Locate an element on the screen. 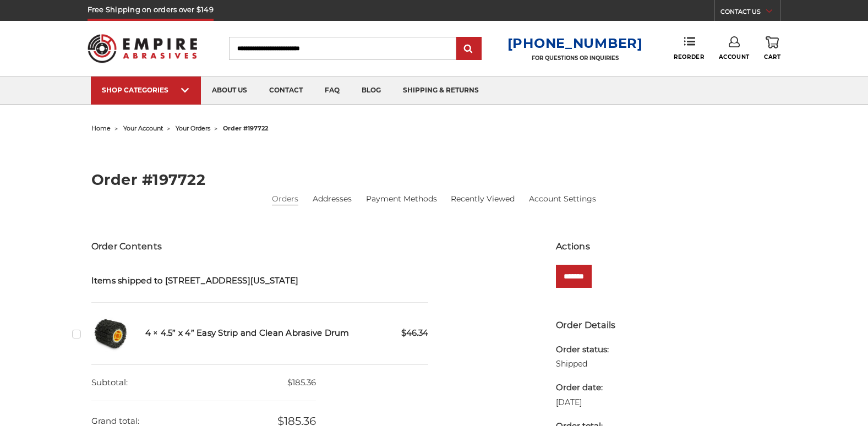 The height and width of the screenshot is (426, 868). a: Orders is located at coordinates (285, 199).